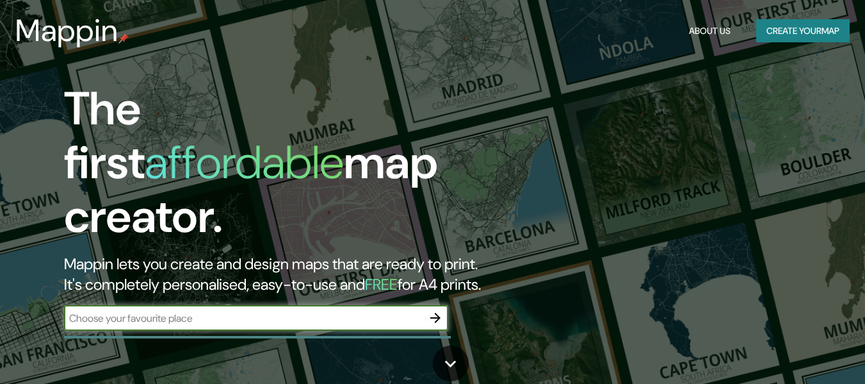 The width and height of the screenshot is (865, 384). What do you see at coordinates (124, 38) in the screenshot?
I see `img: mappin-pin` at bounding box center [124, 38].